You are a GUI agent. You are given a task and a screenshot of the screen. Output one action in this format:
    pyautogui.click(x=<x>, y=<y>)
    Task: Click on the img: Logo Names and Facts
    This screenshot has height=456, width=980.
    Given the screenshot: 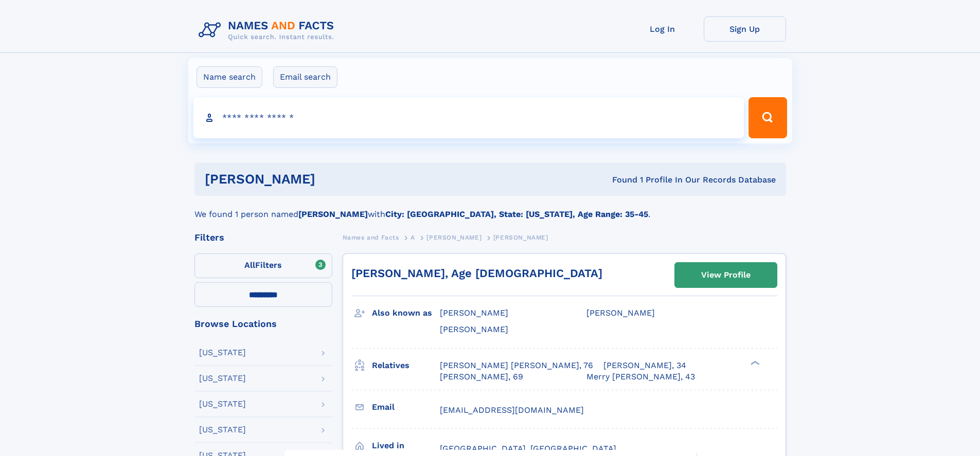 What is the action you would take?
    pyautogui.click(x=269, y=30)
    